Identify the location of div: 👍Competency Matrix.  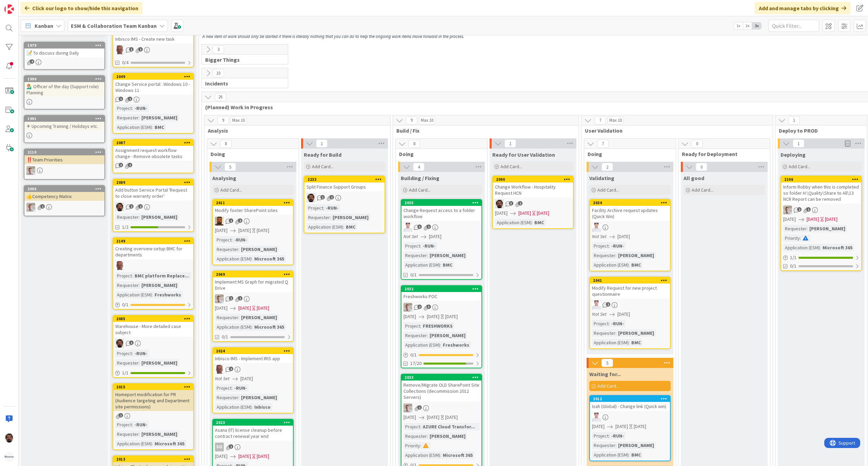
(64, 196).